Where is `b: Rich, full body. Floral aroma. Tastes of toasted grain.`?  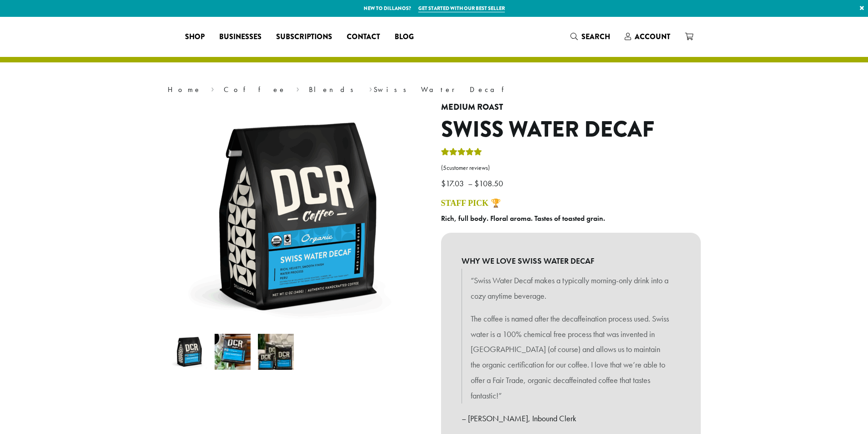
b: Rich, full body. Floral aroma. Tastes of toasted grain. is located at coordinates (523, 218).